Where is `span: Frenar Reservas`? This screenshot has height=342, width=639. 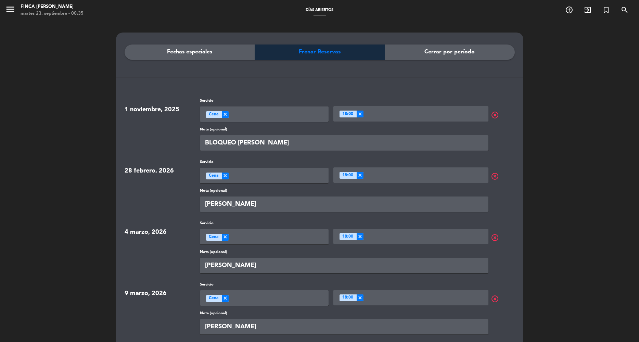 span: Frenar Reservas is located at coordinates (320, 52).